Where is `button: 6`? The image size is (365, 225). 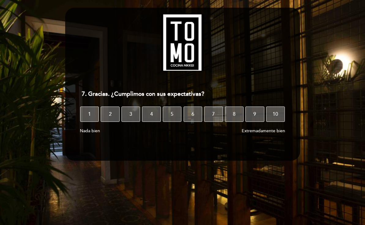
button: 6 is located at coordinates (193, 114).